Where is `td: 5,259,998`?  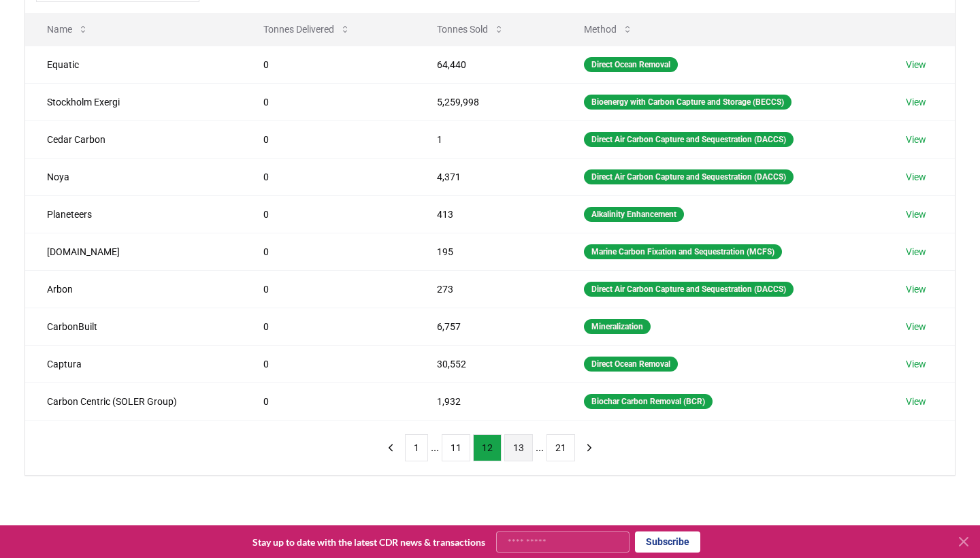 td: 5,259,998 is located at coordinates (488, 101).